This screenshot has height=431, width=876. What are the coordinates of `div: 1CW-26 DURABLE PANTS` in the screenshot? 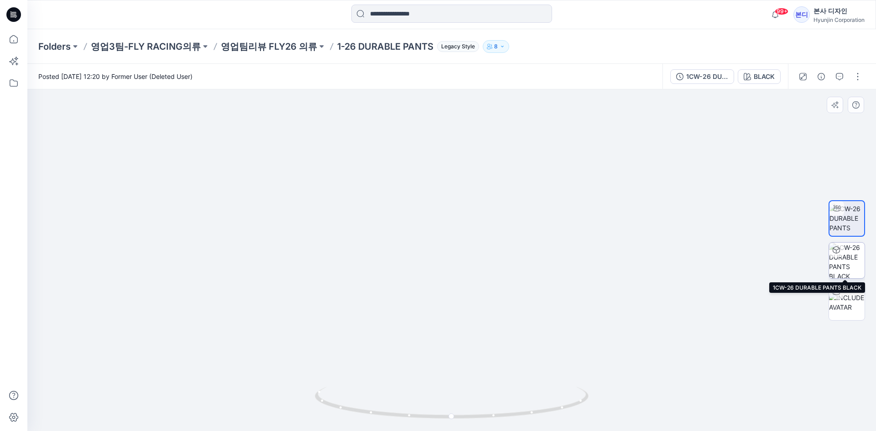 It's located at (707, 77).